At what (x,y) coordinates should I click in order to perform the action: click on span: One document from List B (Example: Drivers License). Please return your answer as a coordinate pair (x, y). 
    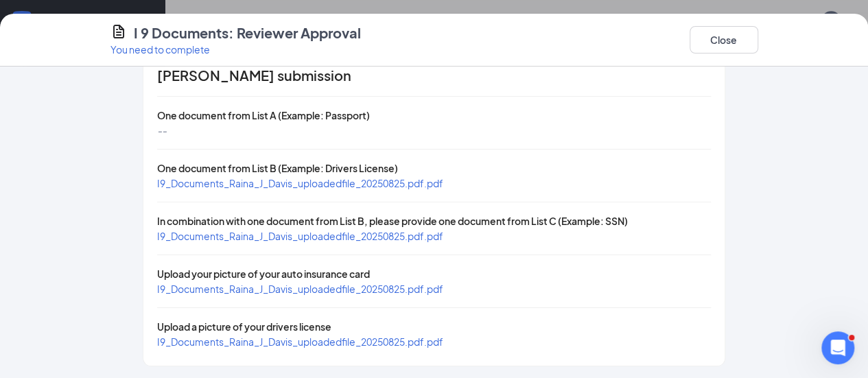
    Looking at the image, I should click on (277, 168).